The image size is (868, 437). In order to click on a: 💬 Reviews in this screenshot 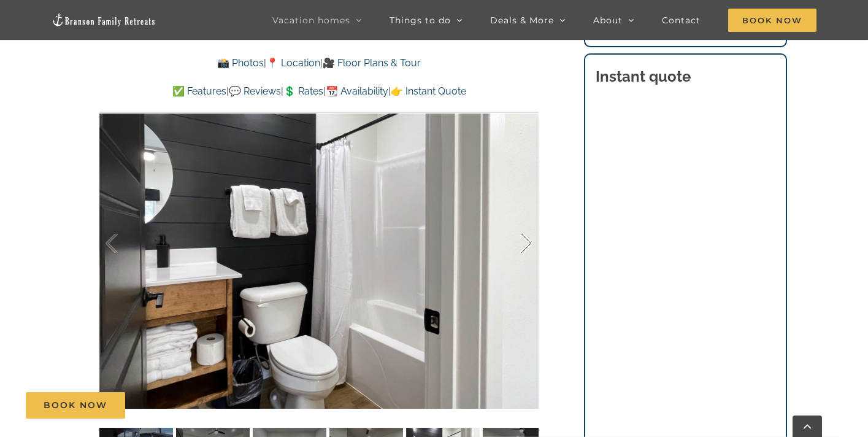, I will do `click(254, 91)`.